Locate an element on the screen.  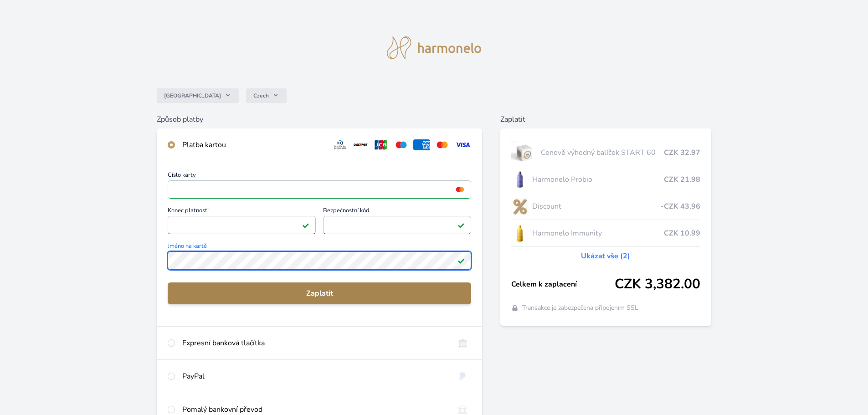
span: Zaplatit is located at coordinates (320, 294).